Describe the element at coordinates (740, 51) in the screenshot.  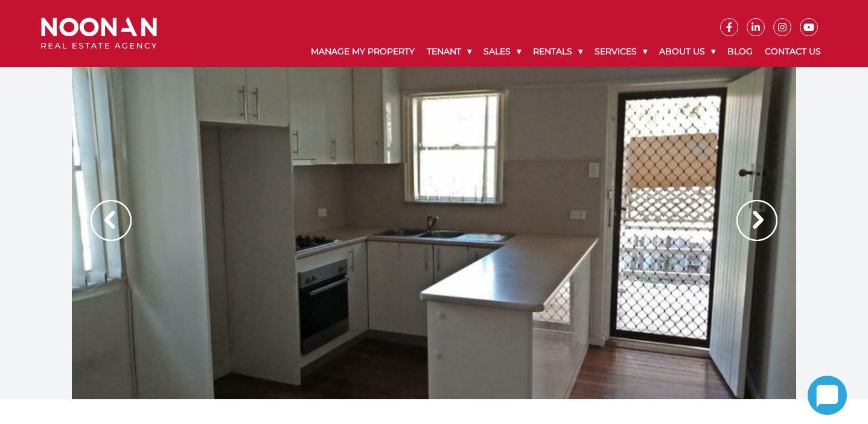
I see `a: Blog` at that location.